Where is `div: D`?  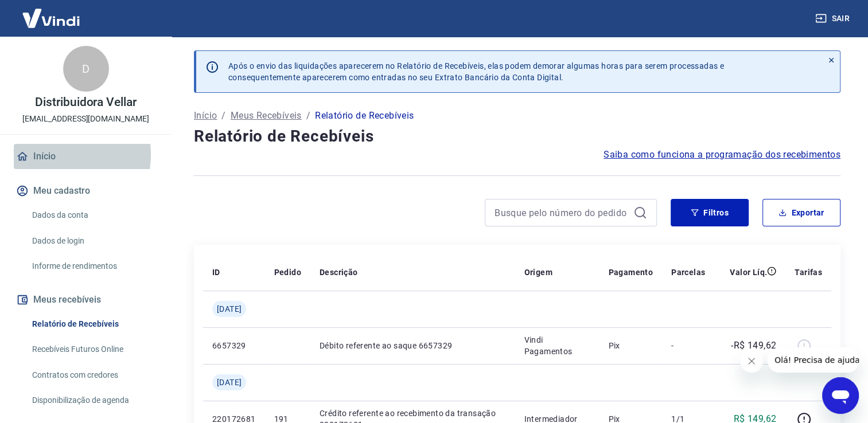 div: D is located at coordinates (86, 69).